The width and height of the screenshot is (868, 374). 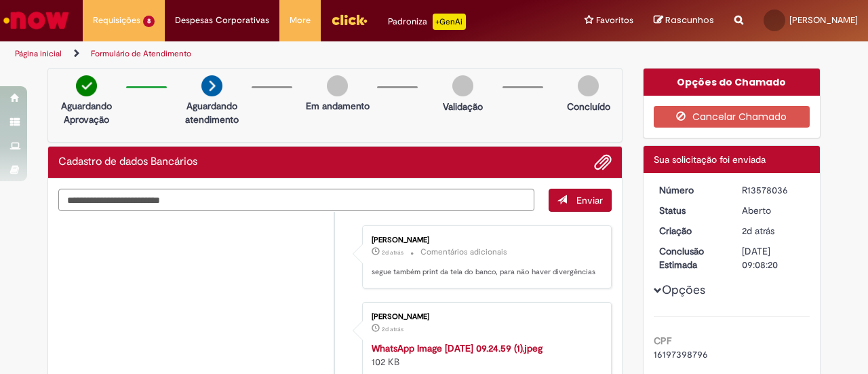 What do you see at coordinates (86, 85) in the screenshot?
I see `img: check-circle-green.png` at bounding box center [86, 85].